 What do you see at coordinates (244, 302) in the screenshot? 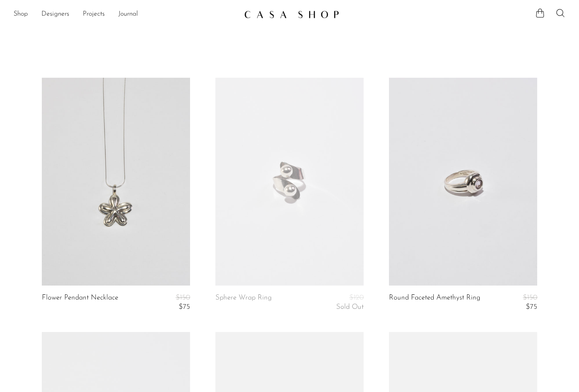
I see `a: Sphere Wrap Ring` at bounding box center [244, 302].